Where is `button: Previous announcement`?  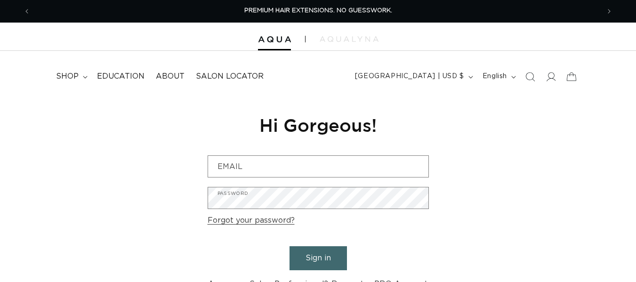 button: Previous announcement is located at coordinates (27, 11).